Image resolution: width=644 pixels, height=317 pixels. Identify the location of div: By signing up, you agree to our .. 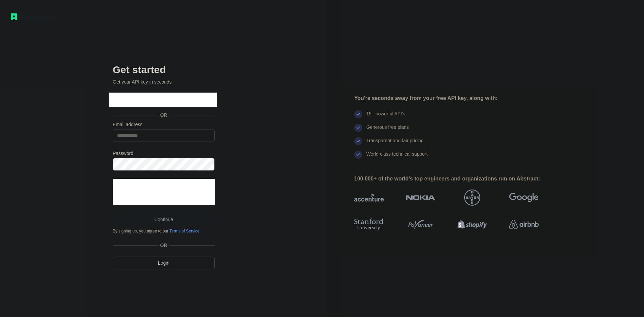
(163, 231).